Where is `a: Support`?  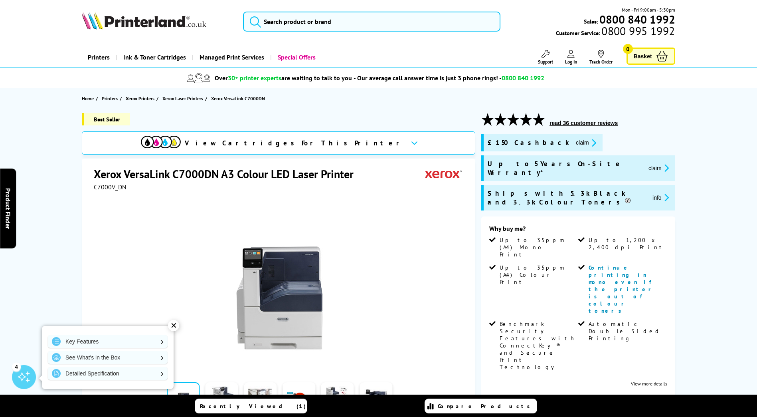 a: Support is located at coordinates (545, 57).